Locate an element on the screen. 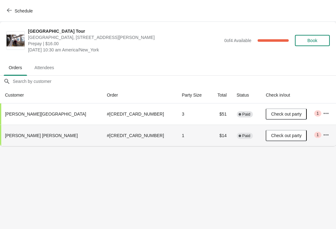  img: City Hall Tower Tour is located at coordinates (16, 40).